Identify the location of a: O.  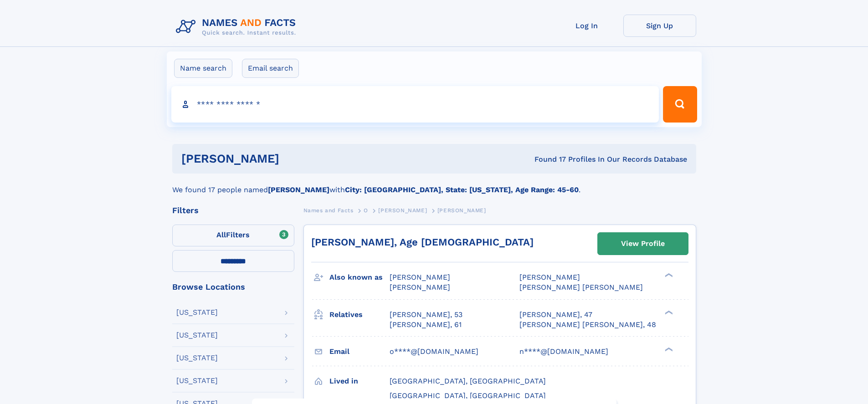
(366, 210).